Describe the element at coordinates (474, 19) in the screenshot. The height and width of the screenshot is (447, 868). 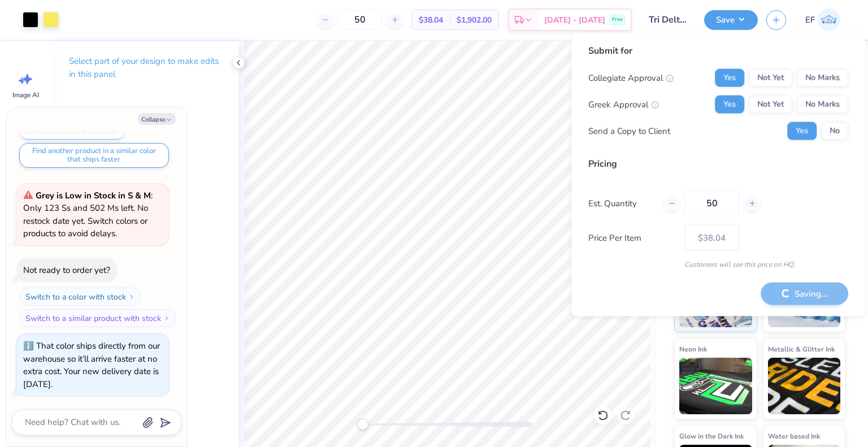
I see `span: $1,902.00` at that location.